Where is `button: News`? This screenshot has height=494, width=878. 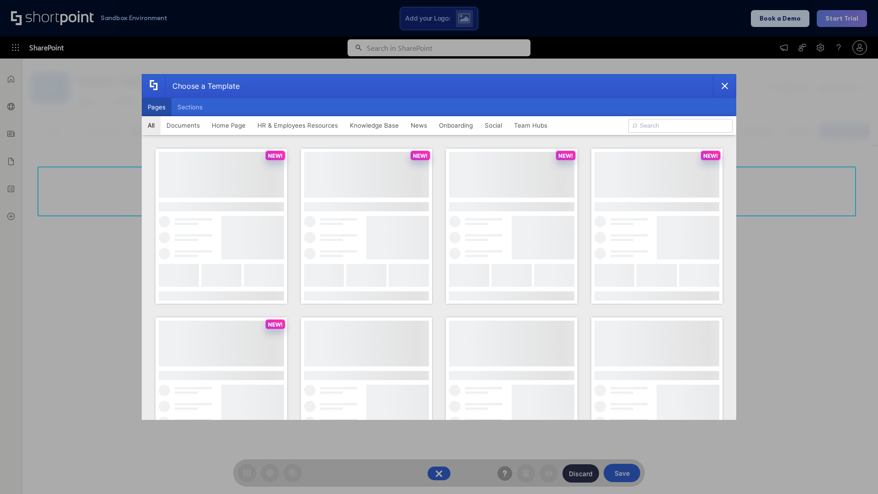 button: News is located at coordinates (419, 125).